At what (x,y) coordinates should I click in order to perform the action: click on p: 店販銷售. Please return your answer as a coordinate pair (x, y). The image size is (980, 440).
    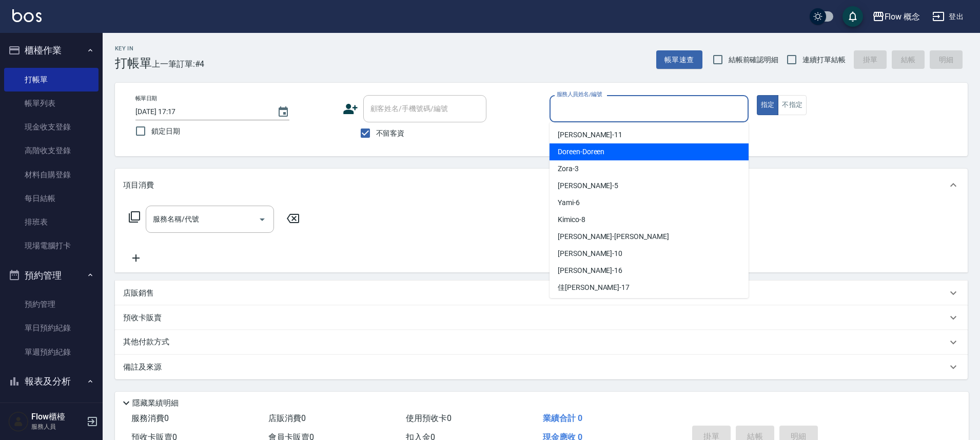
    Looking at the image, I should click on (139, 293).